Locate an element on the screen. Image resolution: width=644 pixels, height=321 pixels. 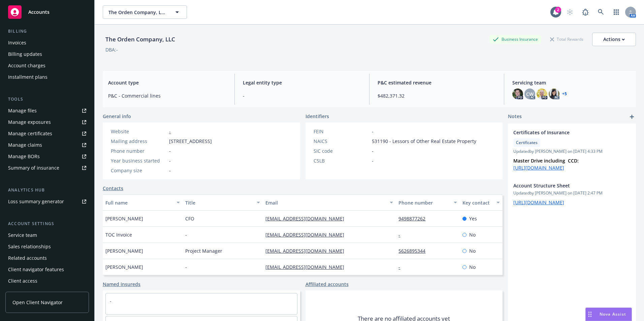
div: Drag to move is located at coordinates (590, 314).